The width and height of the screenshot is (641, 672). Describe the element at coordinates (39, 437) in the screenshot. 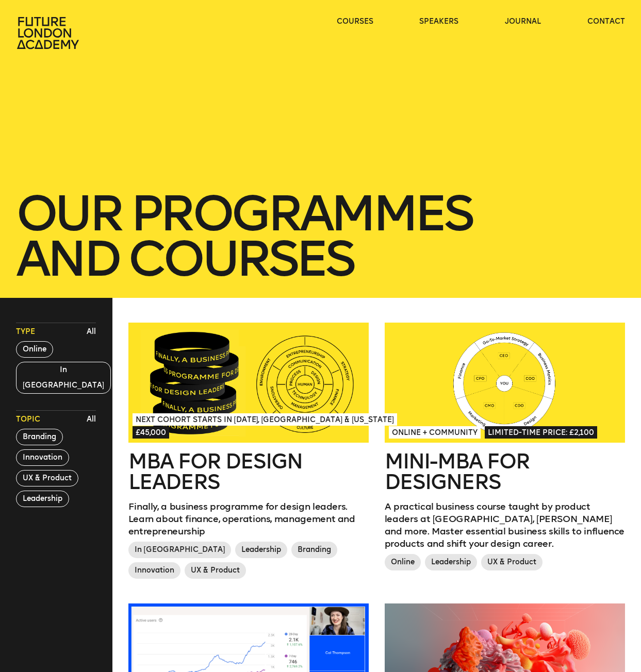

I see `button: Branding` at that location.